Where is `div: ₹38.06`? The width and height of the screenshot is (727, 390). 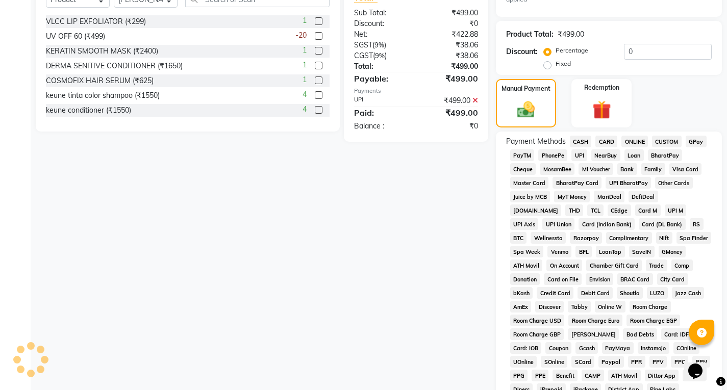
div: ₹38.06 is located at coordinates (451, 45).